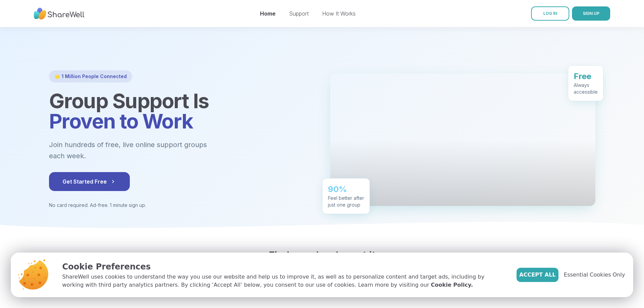  I want to click on span: LOG IN, so click(550, 13).